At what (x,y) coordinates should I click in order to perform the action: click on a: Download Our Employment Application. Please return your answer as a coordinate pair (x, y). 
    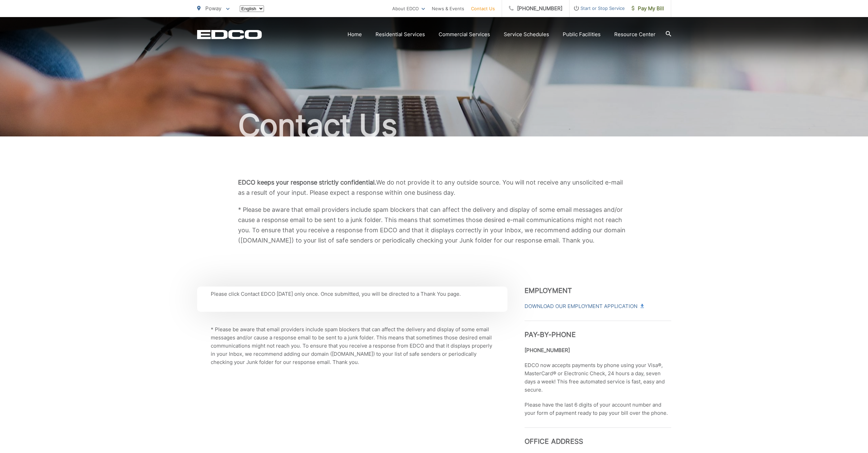
    Looking at the image, I should click on (584, 306).